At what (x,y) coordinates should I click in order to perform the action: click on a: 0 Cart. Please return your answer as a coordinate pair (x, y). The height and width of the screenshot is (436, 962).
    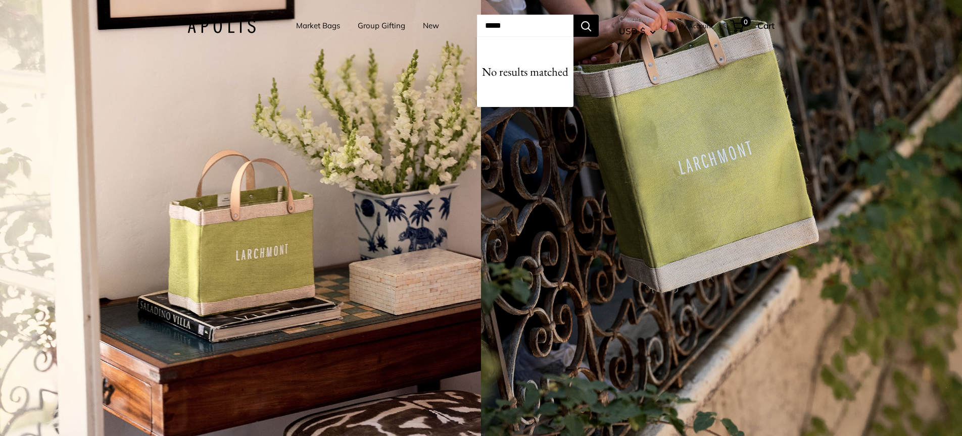
    Looking at the image, I should click on (753, 26).